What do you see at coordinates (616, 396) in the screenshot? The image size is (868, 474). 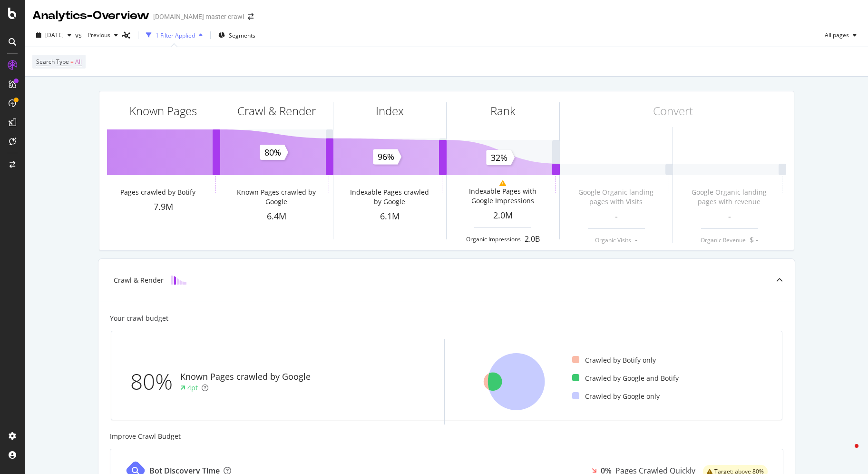 I see `div: Crawled by Google only` at bounding box center [616, 396].